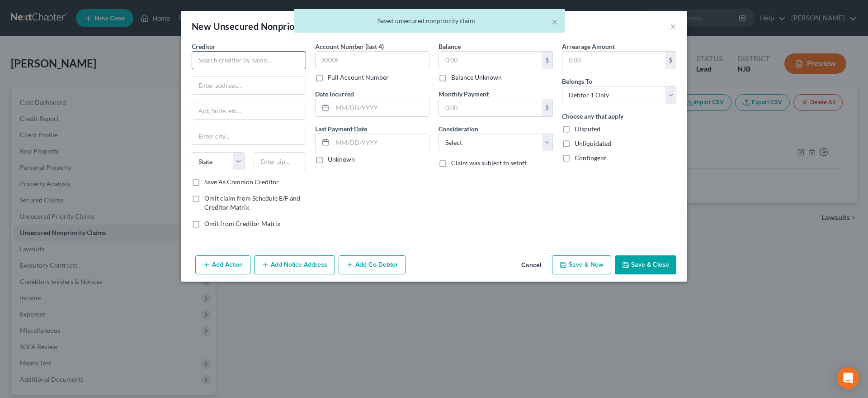  What do you see at coordinates (253, 202) in the screenshot?
I see `span: Omit claim from Schedule E/F and Creditor Matrix` at bounding box center [253, 202].